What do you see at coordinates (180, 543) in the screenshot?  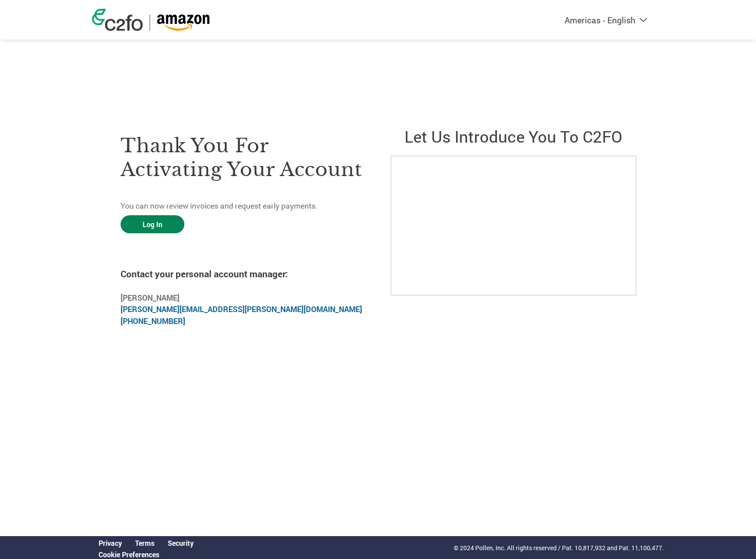 I see `a: Security` at bounding box center [180, 543].